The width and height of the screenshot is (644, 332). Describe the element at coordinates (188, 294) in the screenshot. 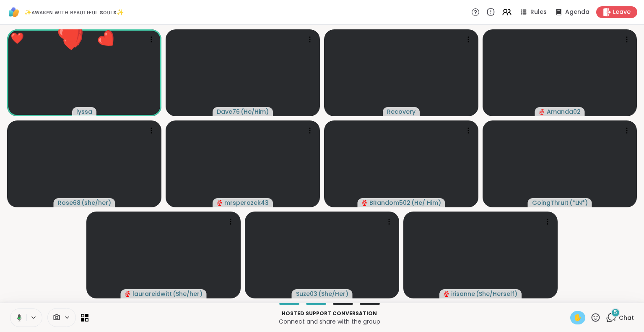

I see `span: ( She/her )` at that location.